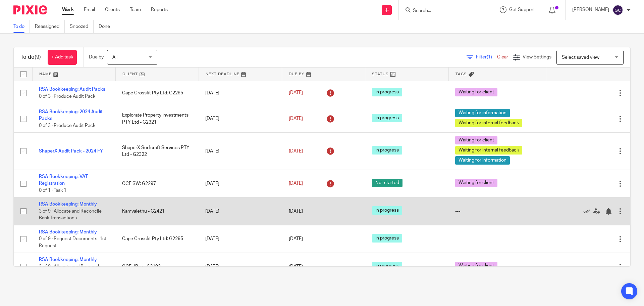 The width and height of the screenshot is (644, 306). I want to click on a: Clients, so click(112, 10).